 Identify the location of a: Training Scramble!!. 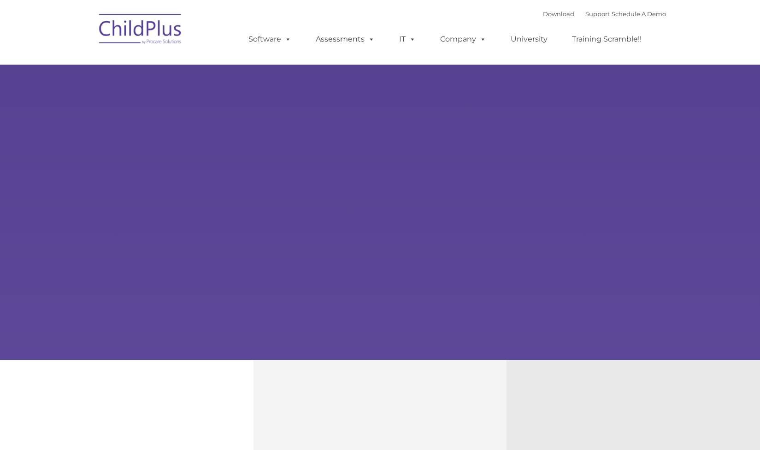
(607, 39).